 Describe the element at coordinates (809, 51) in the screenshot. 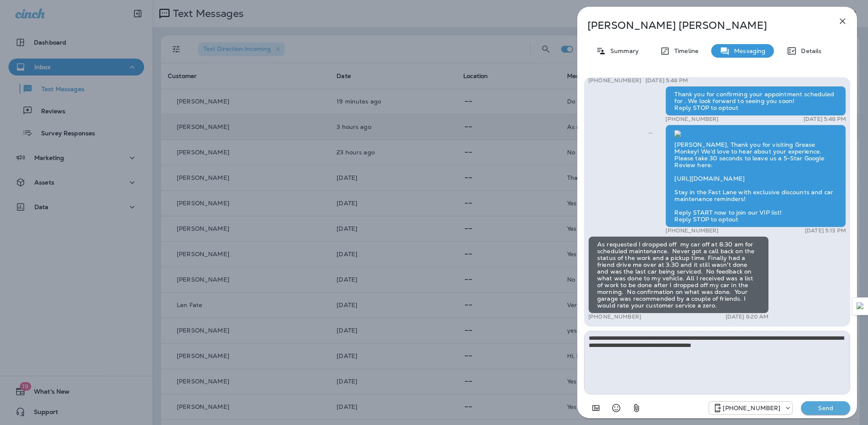

I see `p: Details` at that location.